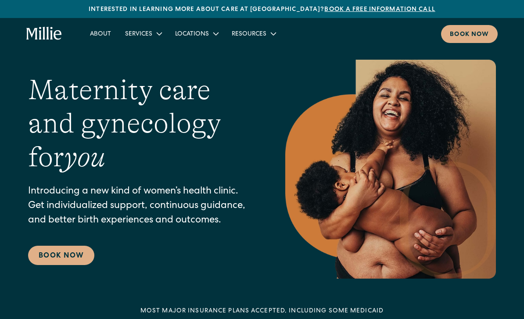 The width and height of the screenshot is (524, 319). Describe the element at coordinates (139, 206) in the screenshot. I see `p: Introducing a new kind of women’s health clinic. Get individualized support, continuous guidance,...` at that location.